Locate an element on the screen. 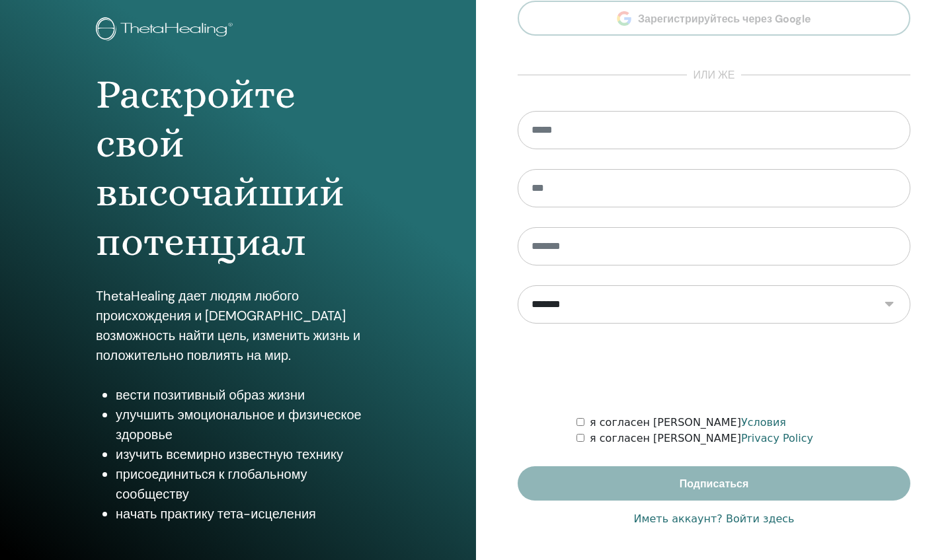 This screenshot has height=560, width=952. li: присоединиться к глобальному сообществу is located at coordinates (248, 484).